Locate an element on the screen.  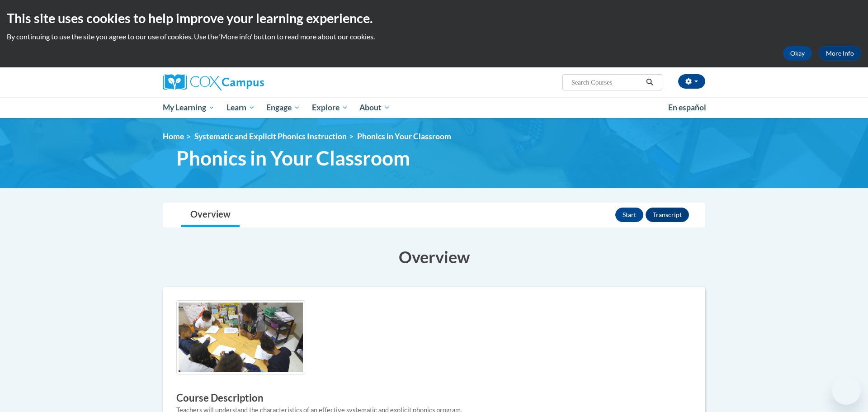
h2: This site uses cookies to help improve your learning experience. is located at coordinates (434, 18).